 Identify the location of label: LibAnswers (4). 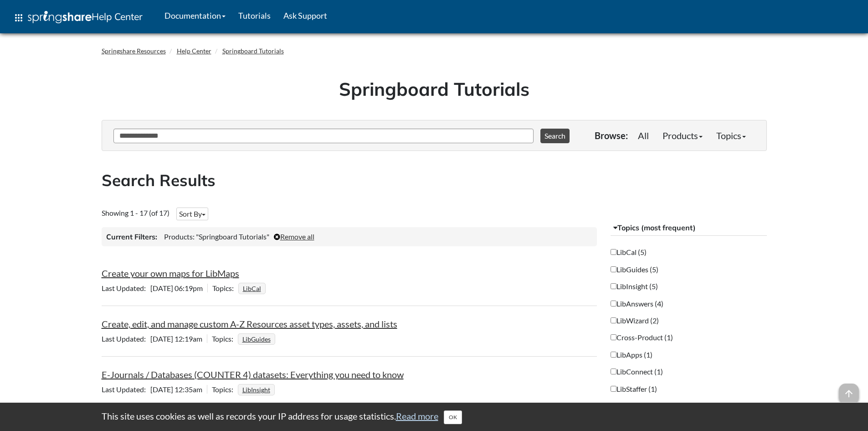
(637, 303).